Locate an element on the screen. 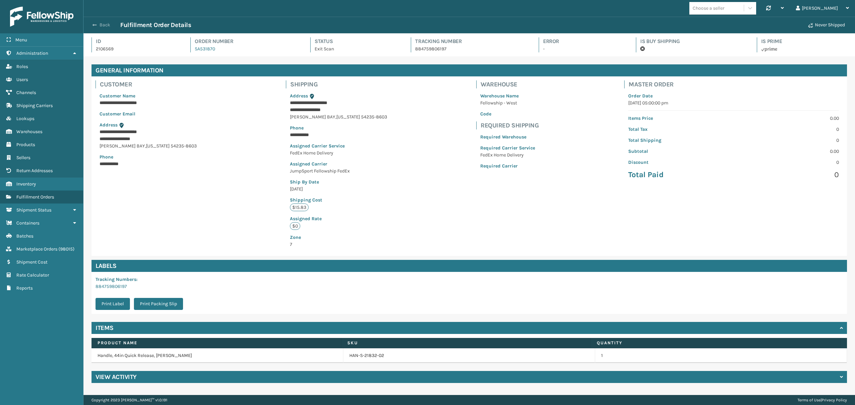 This screenshot has height=405, width=855. h4: Order Number is located at coordinates (246, 41).